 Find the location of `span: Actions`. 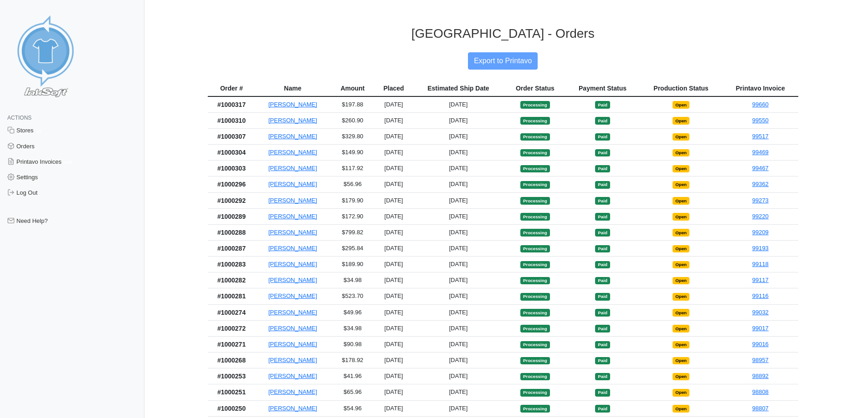

span: Actions is located at coordinates (19, 118).